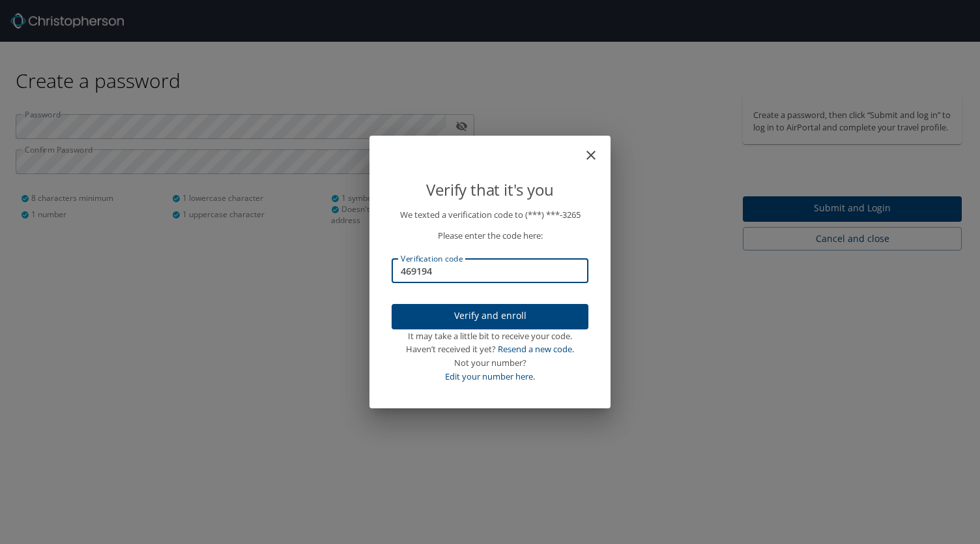  What do you see at coordinates (490, 349) in the screenshot?
I see `div: Haven’t received it yet?` at bounding box center [490, 349].